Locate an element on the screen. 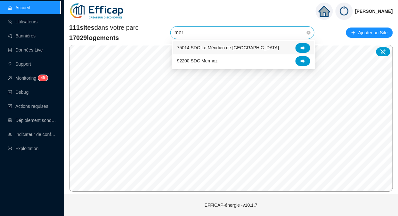 The width and height of the screenshot is (398, 216). a: teamUtilisateurs is located at coordinates (22, 22).